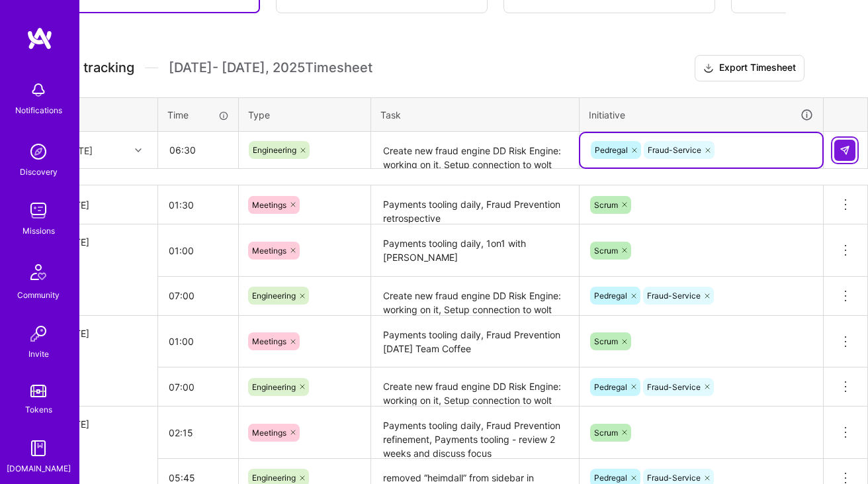 The width and height of the screenshot is (868, 484). What do you see at coordinates (92, 68) in the screenshot?
I see `span: Time tracking` at bounding box center [92, 68].